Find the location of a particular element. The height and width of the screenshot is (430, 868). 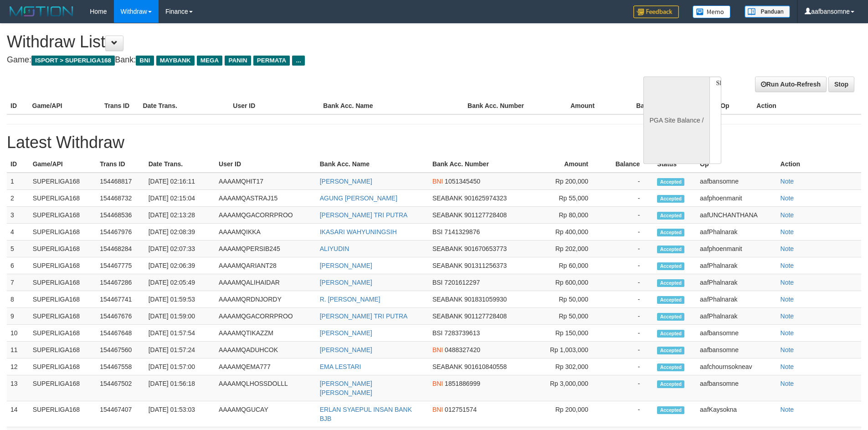

td: AAAAMQALIHAIDAR is located at coordinates (265, 282).